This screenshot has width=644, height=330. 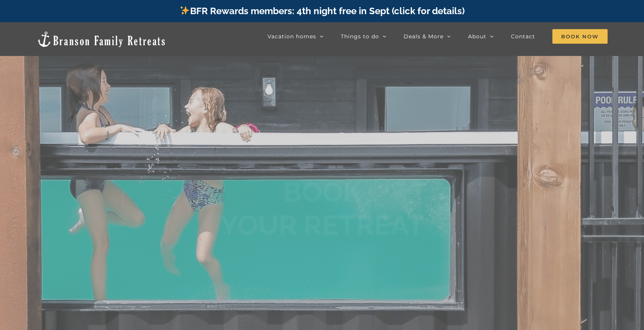 I want to click on span: Book Now, so click(x=580, y=36).